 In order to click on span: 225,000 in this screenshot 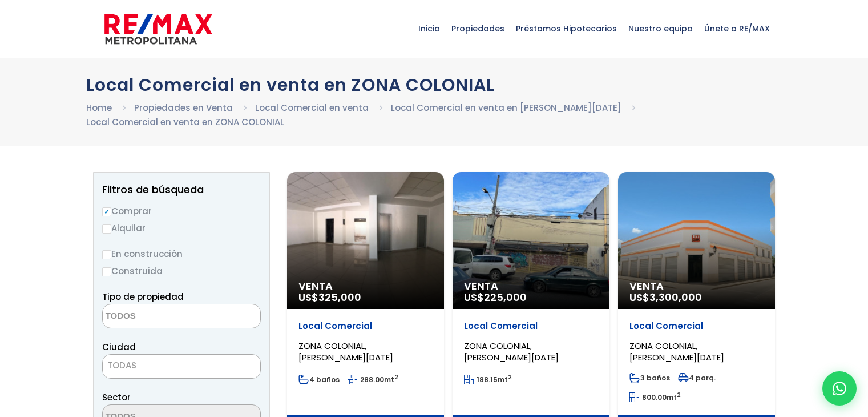, I will do `click(505, 297)`.